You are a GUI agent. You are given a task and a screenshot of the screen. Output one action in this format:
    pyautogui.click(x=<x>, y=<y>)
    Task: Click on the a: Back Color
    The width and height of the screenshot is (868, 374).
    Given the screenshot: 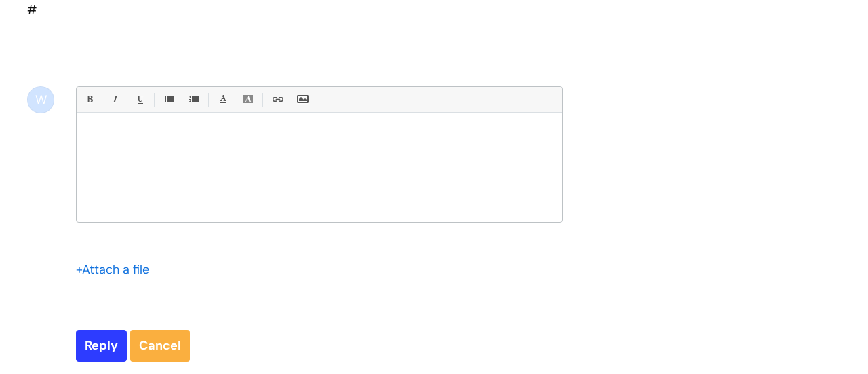 What is the action you would take?
    pyautogui.click(x=247, y=99)
    